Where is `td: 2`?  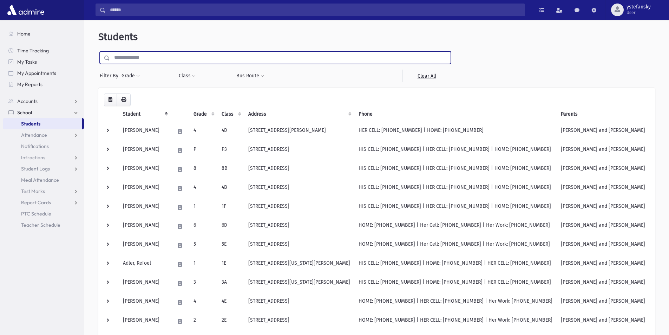 td: 2 is located at coordinates (203, 321).